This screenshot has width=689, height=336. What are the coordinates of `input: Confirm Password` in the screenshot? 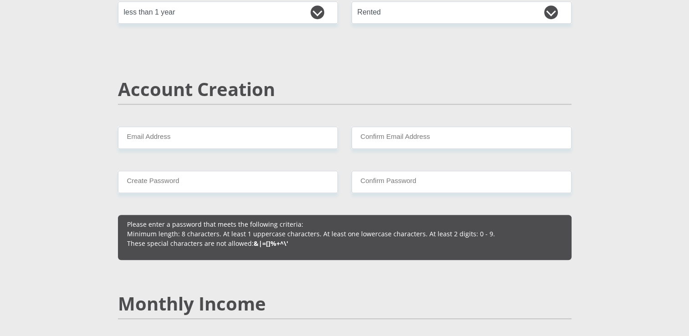 It's located at (461, 182).